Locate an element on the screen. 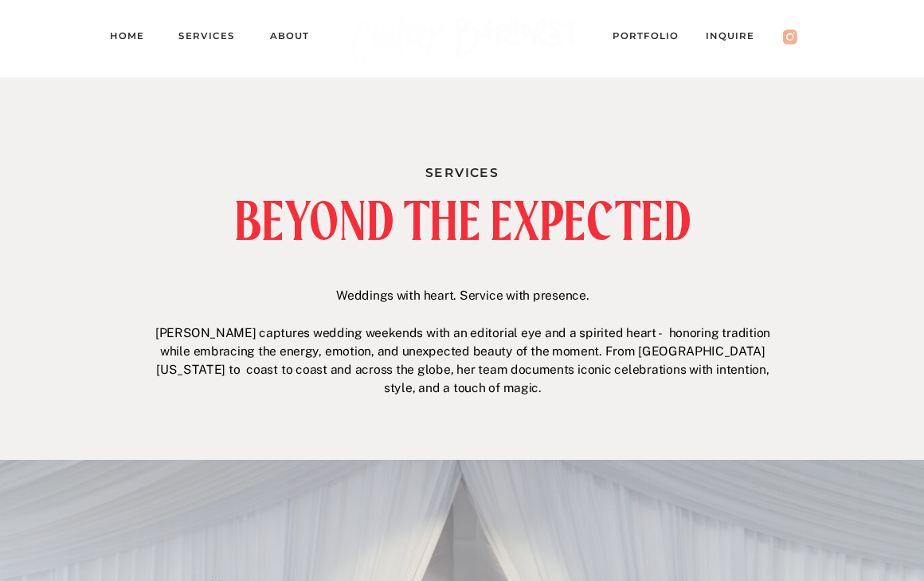  a: PORTFOLIO is located at coordinates (653, 39).